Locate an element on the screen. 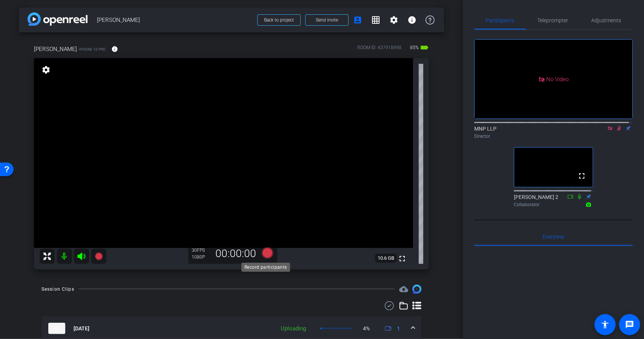  span: iPhone 16 Pro is located at coordinates (92, 49).